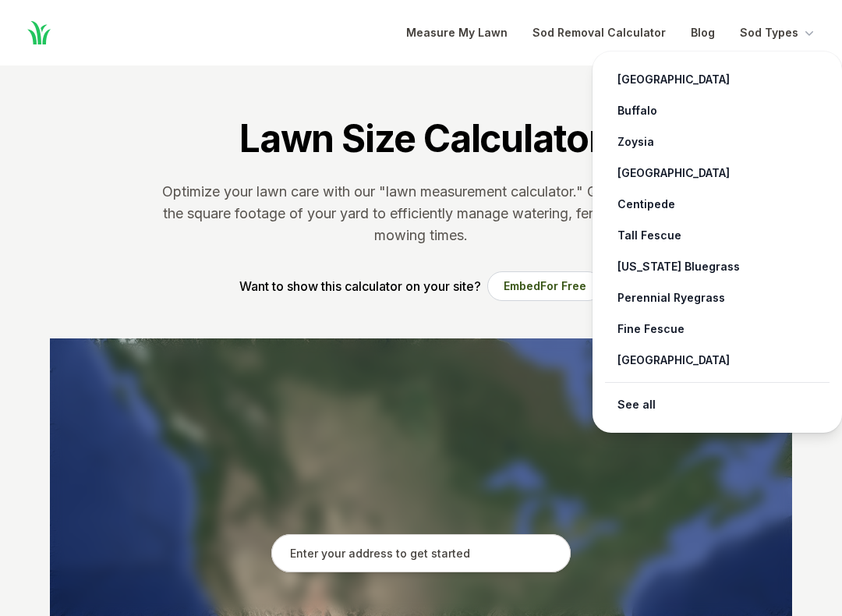 The width and height of the screenshot is (842, 616). Describe the element at coordinates (457, 32) in the screenshot. I see `a: Measure My Lawn` at that location.